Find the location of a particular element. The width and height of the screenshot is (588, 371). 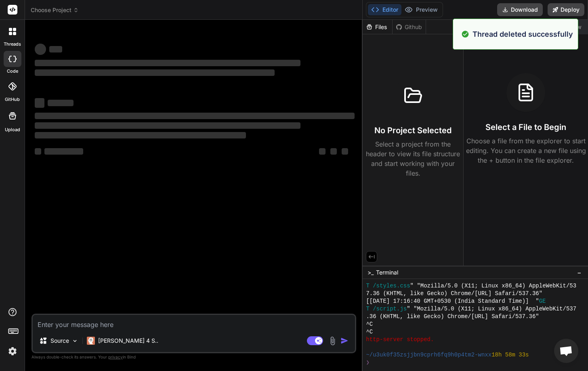

button: Preview is located at coordinates (421, 10).